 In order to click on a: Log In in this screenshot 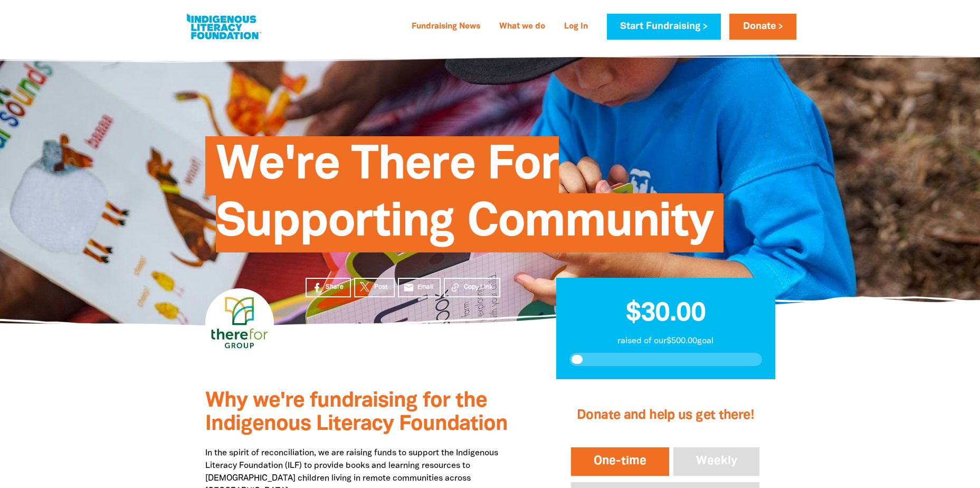, I will do `click(576, 27)`.